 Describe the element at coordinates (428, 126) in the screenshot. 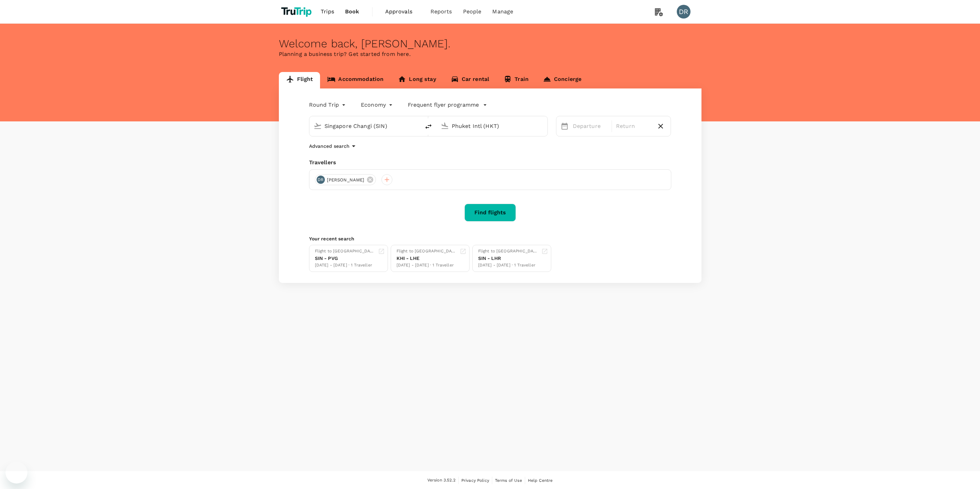

I see `button: delete` at that location.